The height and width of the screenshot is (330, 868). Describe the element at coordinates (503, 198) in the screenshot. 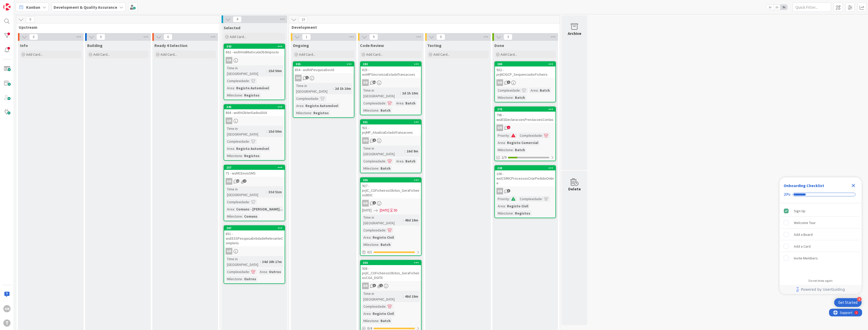

I see `div: Priority` at that location.